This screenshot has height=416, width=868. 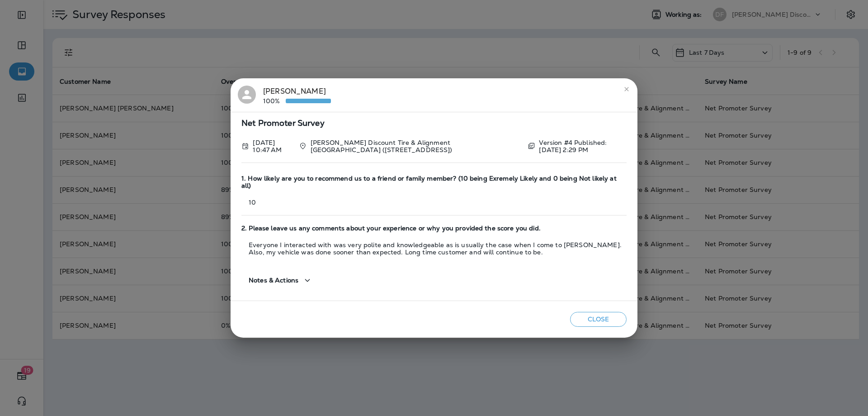 What do you see at coordinates (281, 280) in the screenshot?
I see `button: Notes & Actions` at bounding box center [281, 280].